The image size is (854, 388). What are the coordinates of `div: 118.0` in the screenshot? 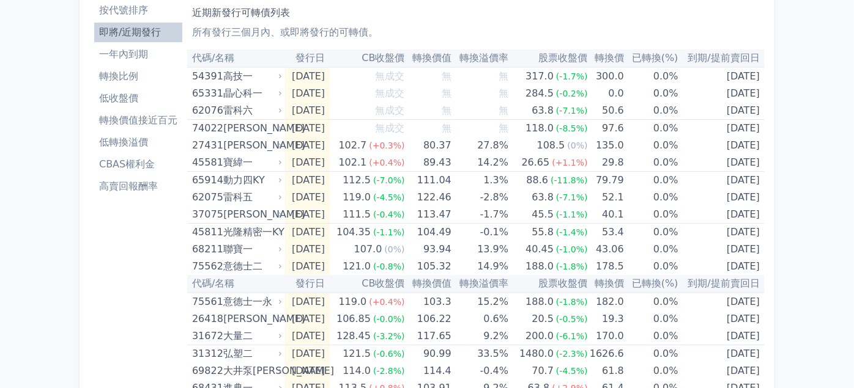 It's located at (539, 128).